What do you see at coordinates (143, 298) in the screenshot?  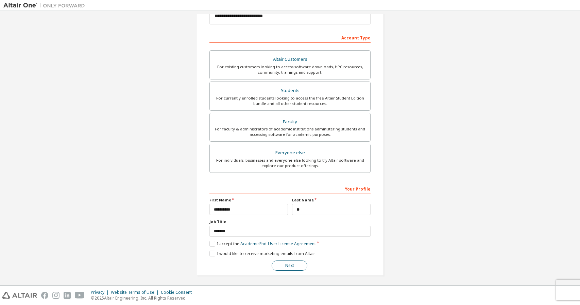 I see `p: © 2025 Altair Engineering, Inc. All Rights Reserved.` at bounding box center [143, 298].